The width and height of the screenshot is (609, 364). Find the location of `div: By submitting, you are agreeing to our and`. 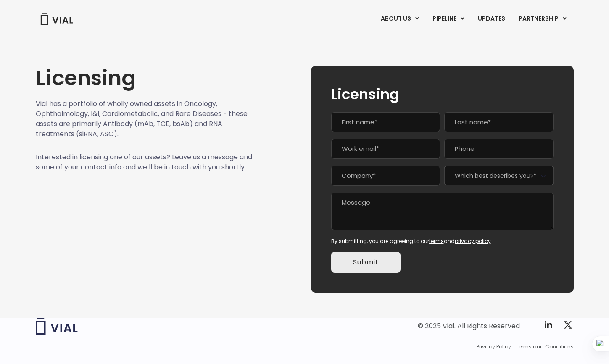

div: By submitting, you are agreeing to our and is located at coordinates (442, 241).